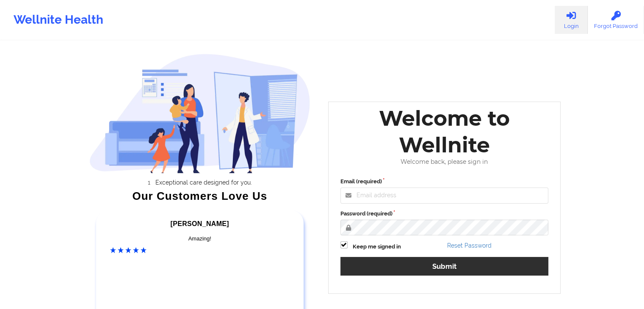 The width and height of the screenshot is (644, 309). Describe the element at coordinates (445, 196) in the screenshot. I see `input: Email address` at that location.